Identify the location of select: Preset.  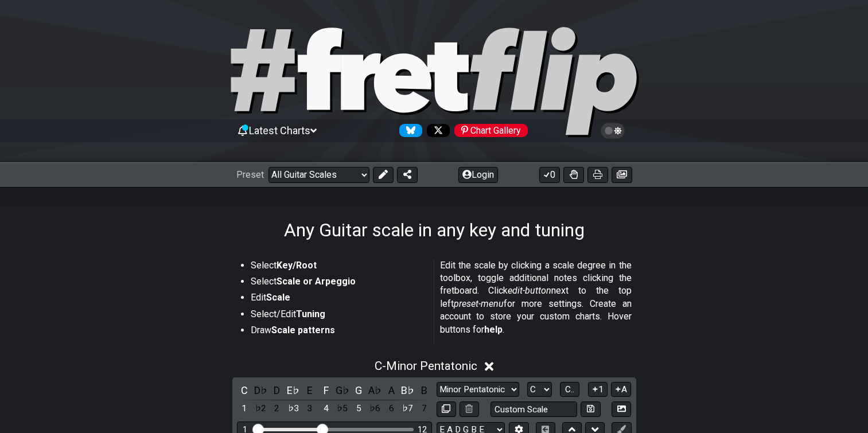
(319, 175).